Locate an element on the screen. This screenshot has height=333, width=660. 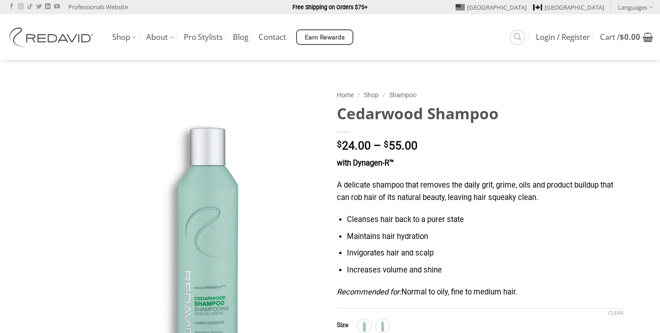
div: 250ml is located at coordinates (383, 326).